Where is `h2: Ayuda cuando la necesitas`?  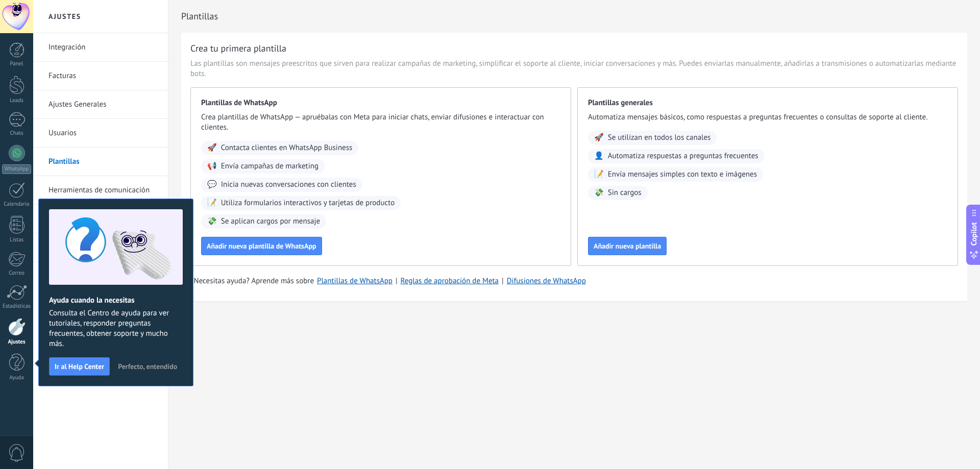 h2: Ayuda cuando la necesitas is located at coordinates (115, 300).